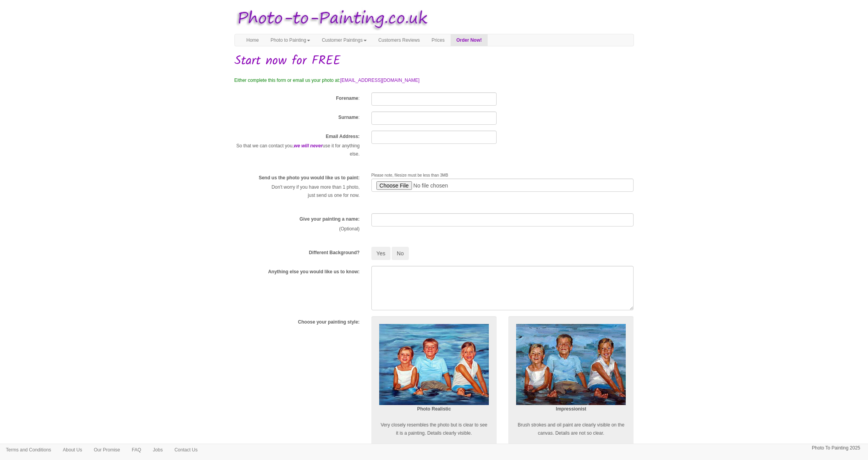 This screenshot has height=460, width=868. What do you see at coordinates (434, 429) in the screenshot?
I see `p: Very closely resembles the photo but is clear to see it is a painting. Details clearly visible.` at bounding box center [434, 429].